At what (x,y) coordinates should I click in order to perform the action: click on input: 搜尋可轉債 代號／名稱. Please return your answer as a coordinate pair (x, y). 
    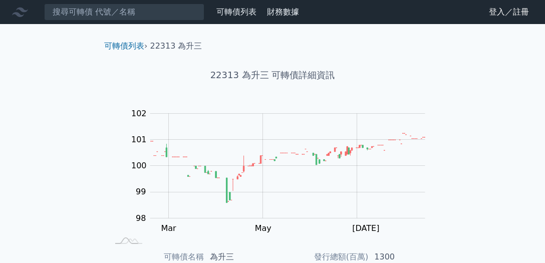
    Looking at the image, I should click on (124, 12).